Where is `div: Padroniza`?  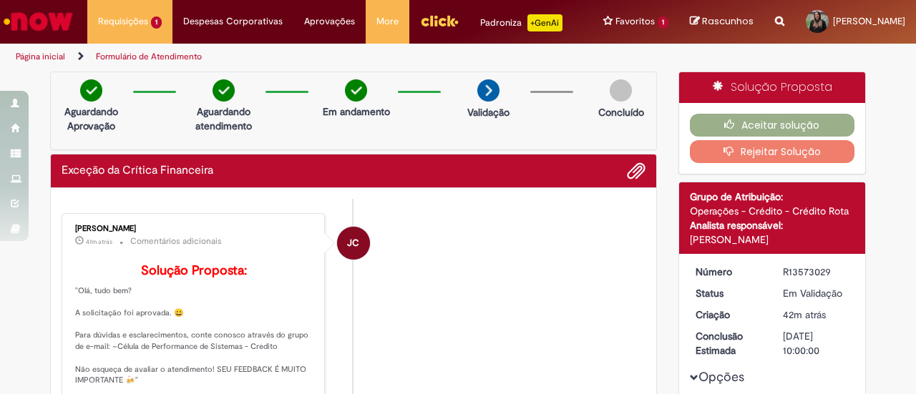
div: Padroniza is located at coordinates (521, 23).